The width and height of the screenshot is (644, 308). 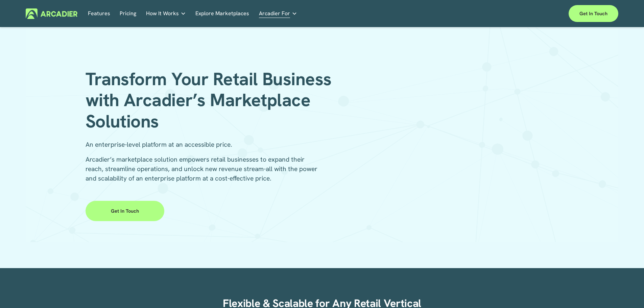 What do you see at coordinates (99, 14) in the screenshot?
I see `a: Features` at bounding box center [99, 14].